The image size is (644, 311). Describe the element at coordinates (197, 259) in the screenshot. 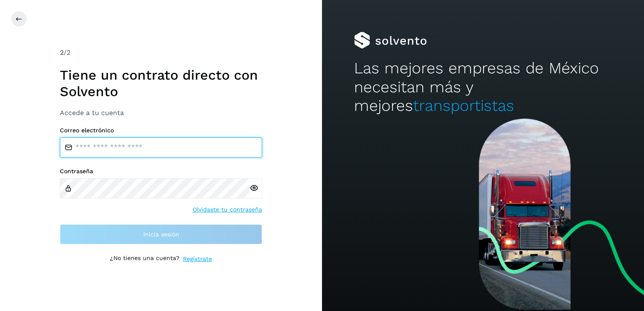

I see `a: Regístrate` at that location.